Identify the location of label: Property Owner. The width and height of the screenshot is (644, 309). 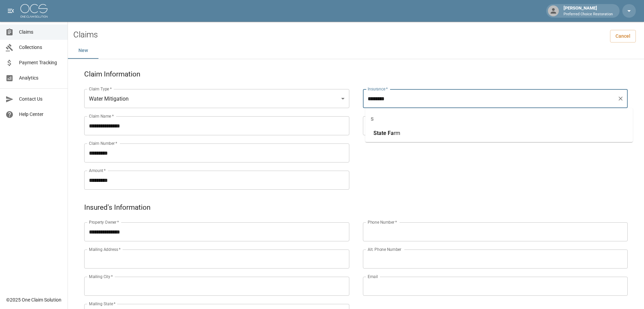
(104, 222).